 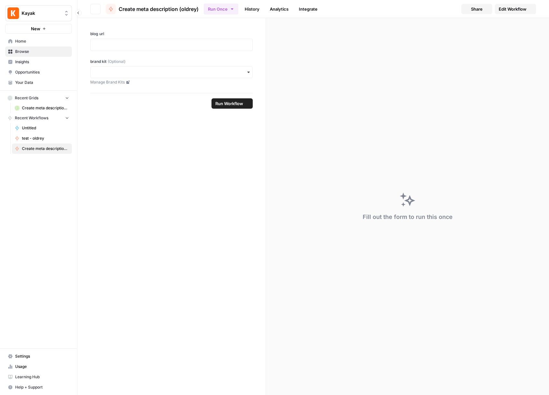 What do you see at coordinates (221, 9) in the screenshot?
I see `button: Run Once` at bounding box center [221, 9].